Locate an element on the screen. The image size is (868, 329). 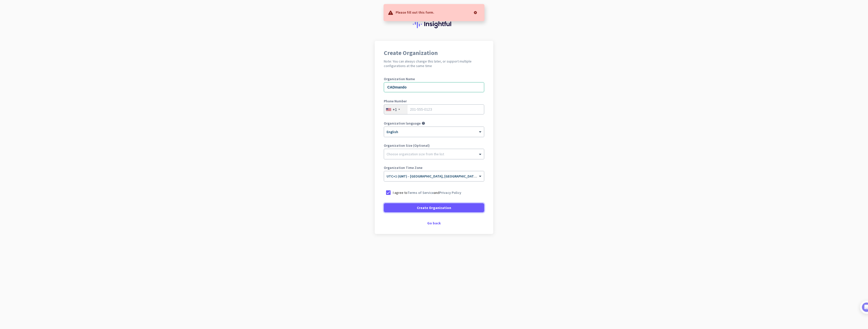
h1: Create Organization is located at coordinates (434, 53).